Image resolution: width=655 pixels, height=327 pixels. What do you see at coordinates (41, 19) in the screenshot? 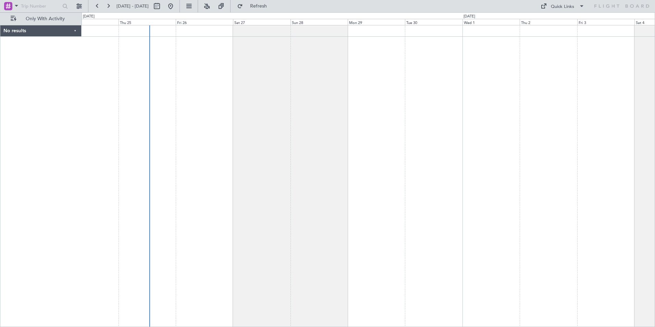
I see `button: Only With Activity` at bounding box center [41, 19].